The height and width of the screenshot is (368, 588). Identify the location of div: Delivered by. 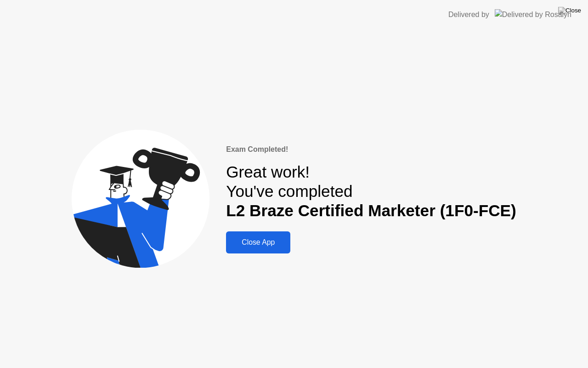
(469, 15).